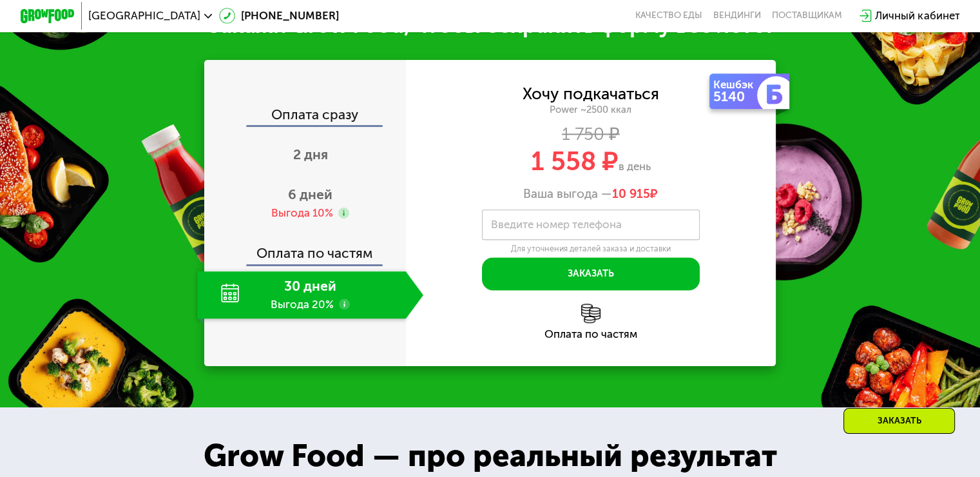  I want to click on div: Личный кабинет, so click(917, 15).